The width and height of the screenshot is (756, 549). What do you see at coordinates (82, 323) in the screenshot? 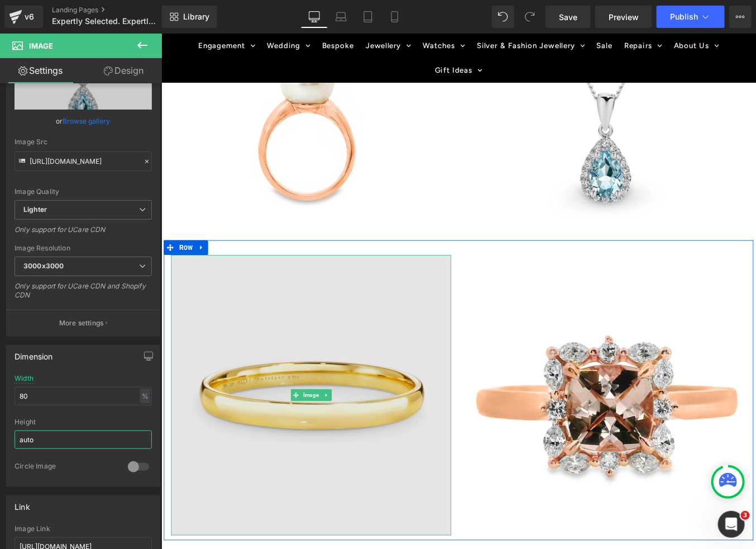
I see `p: More settings` at bounding box center [82, 323].